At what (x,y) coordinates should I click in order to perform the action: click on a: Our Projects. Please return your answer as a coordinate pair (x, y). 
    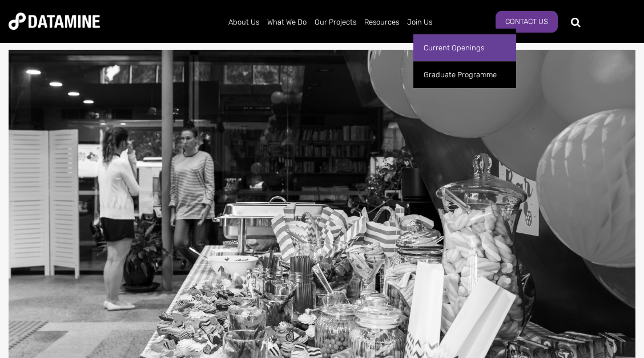
    Looking at the image, I should click on (335, 22).